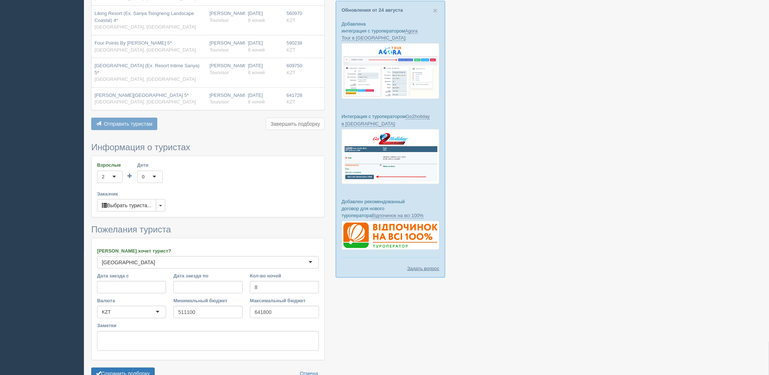 This screenshot has width=769, height=375. Describe the element at coordinates (208, 300) in the screenshot. I see `label: Минимальный бюджет` at that location.